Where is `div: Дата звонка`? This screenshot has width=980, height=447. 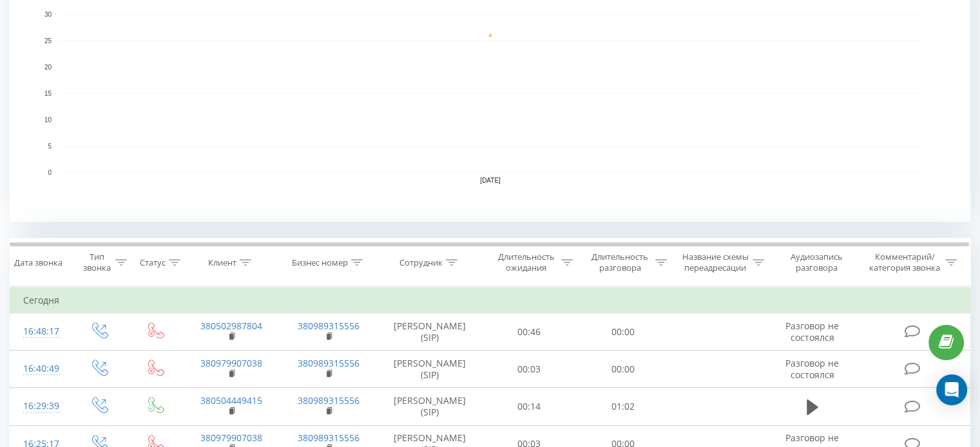
div: Дата звонка is located at coordinates (38, 263).